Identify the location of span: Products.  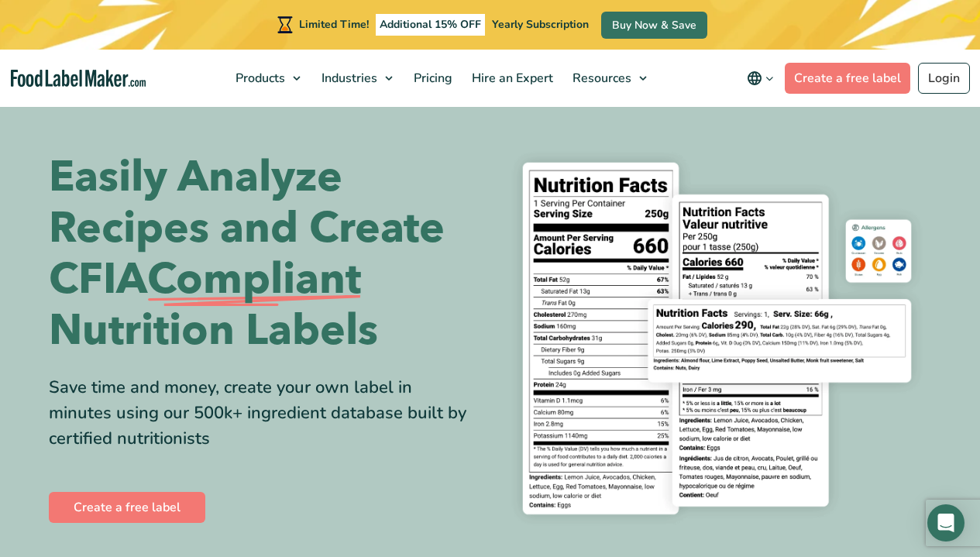
(259, 78).